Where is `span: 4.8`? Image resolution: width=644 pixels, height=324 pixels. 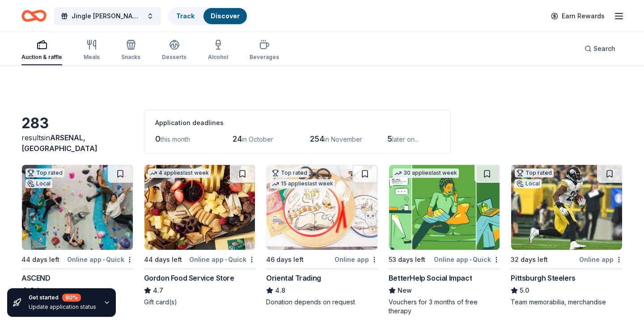 span: 4.8 is located at coordinates (280, 290).